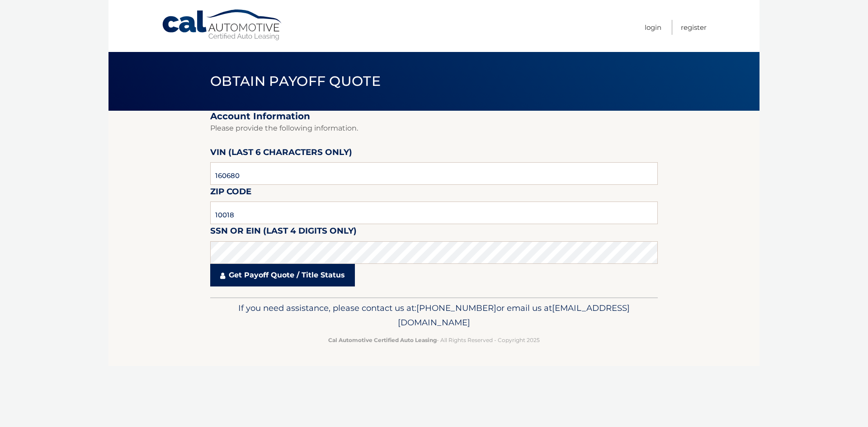 The width and height of the screenshot is (868, 427). Describe the element at coordinates (434, 315) in the screenshot. I see `p: If you need assistance, please contact us at: or email us at` at that location.